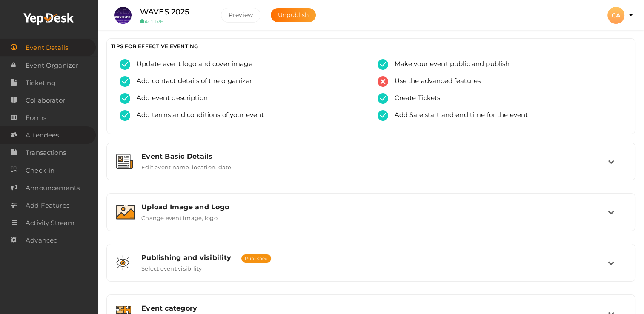  Describe the element at coordinates (616, 15) in the screenshot. I see `div: CA` at that location.